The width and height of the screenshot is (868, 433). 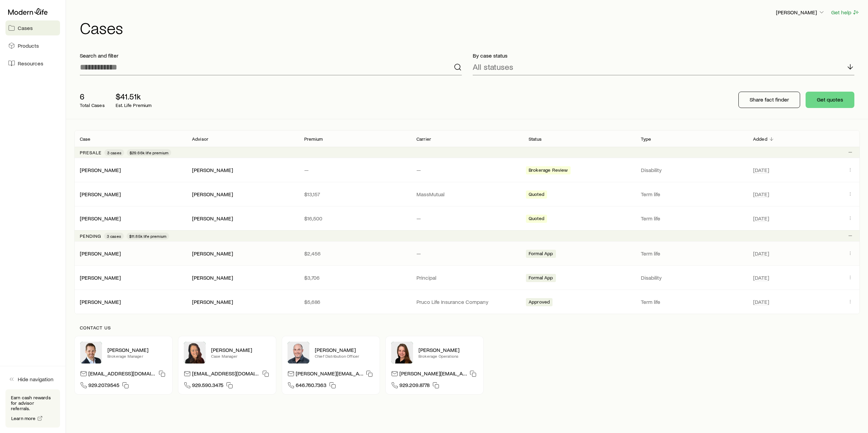 I want to click on p: Earn cash rewards for advisor referrals., so click(x=33, y=403).